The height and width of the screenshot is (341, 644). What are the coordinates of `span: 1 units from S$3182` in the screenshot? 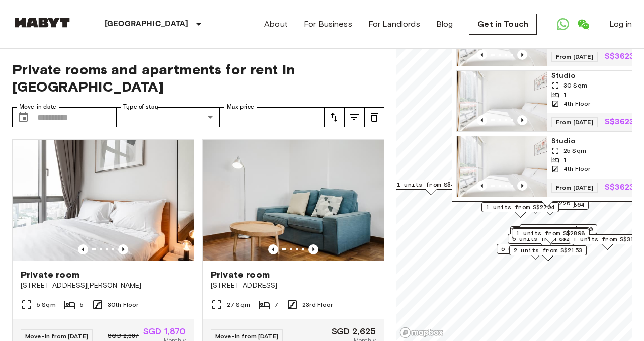 It's located at (607, 240).